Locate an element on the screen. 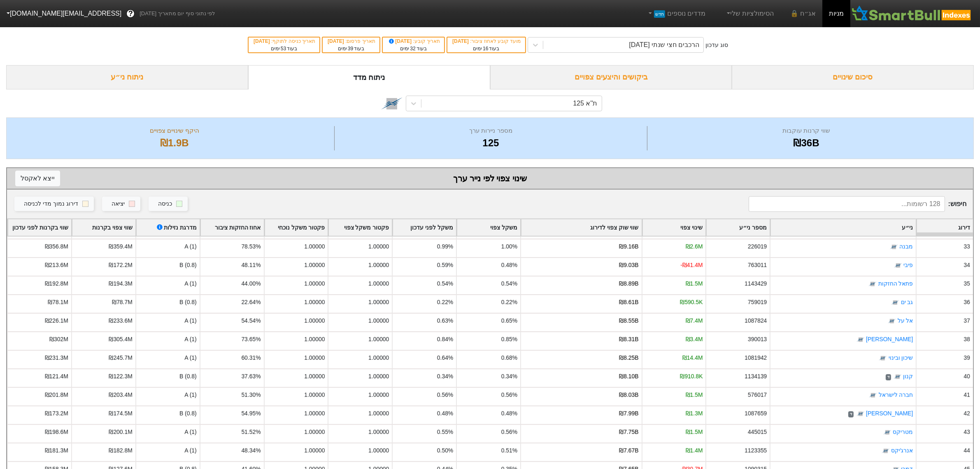 Image resolution: width=980 pixels, height=469 pixels. div: ₪233.6M is located at coordinates (120, 320).